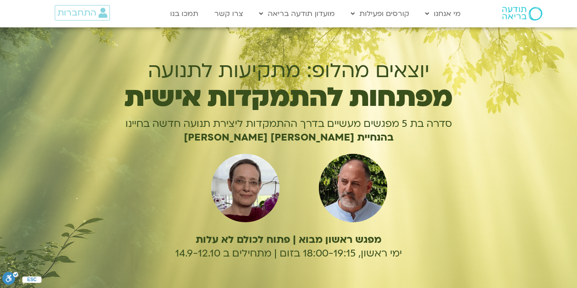 The image size is (577, 288). Describe the element at coordinates (184, 14) in the screenshot. I see `a: תמכו בנו` at that location.